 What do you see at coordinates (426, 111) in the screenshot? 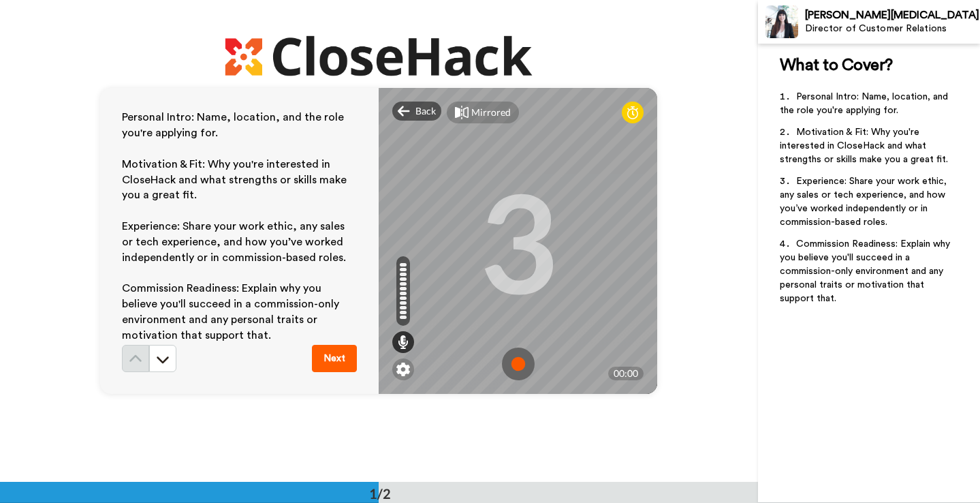
I see `span: Back` at bounding box center [426, 111].